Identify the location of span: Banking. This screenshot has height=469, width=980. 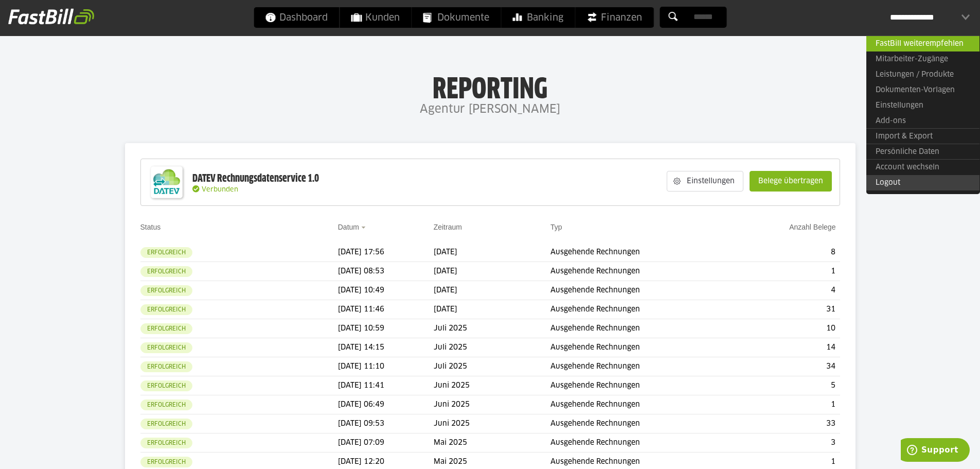
(538, 18).